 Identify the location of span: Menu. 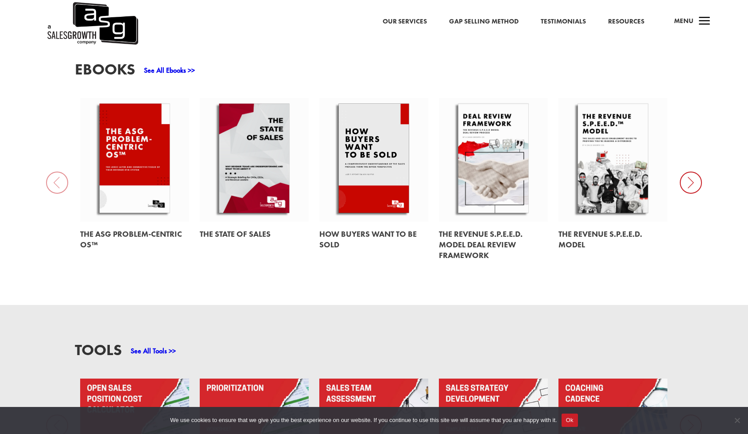
(684, 21).